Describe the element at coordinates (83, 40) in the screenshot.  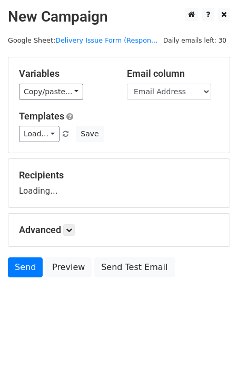
I see `small: Google Sheet:` at that location.